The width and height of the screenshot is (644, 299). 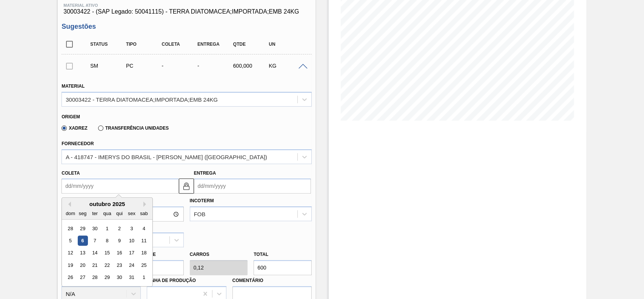 I want to click on div: Choose quinta-feira, 23 de outubro de 2025, so click(x=119, y=265).